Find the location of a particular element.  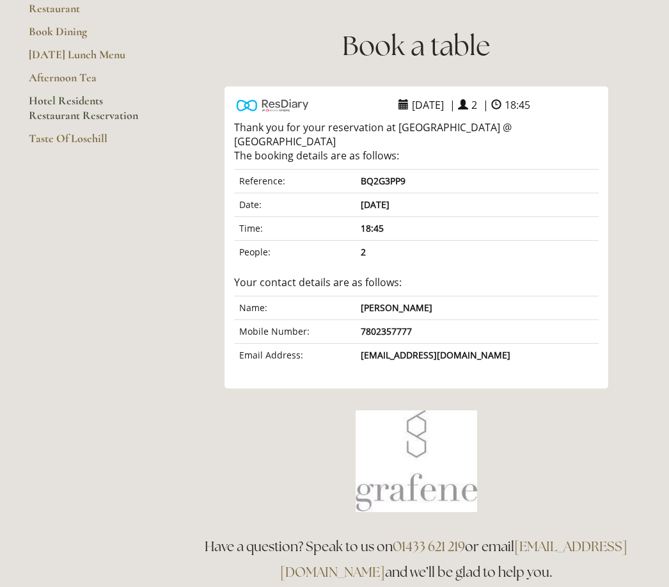

td: Time: is located at coordinates (295, 228).